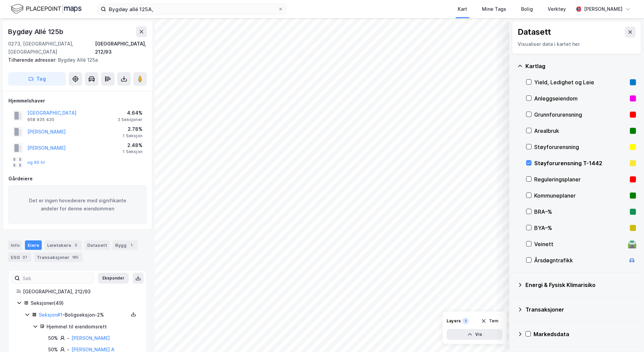 Image resolution: width=644 pixels, height=352 pixels. What do you see at coordinates (192, 9) in the screenshot?
I see `input: Søk på adresse, matrikkel, gårdeiere, leietakere eller personer` at bounding box center [192, 9].